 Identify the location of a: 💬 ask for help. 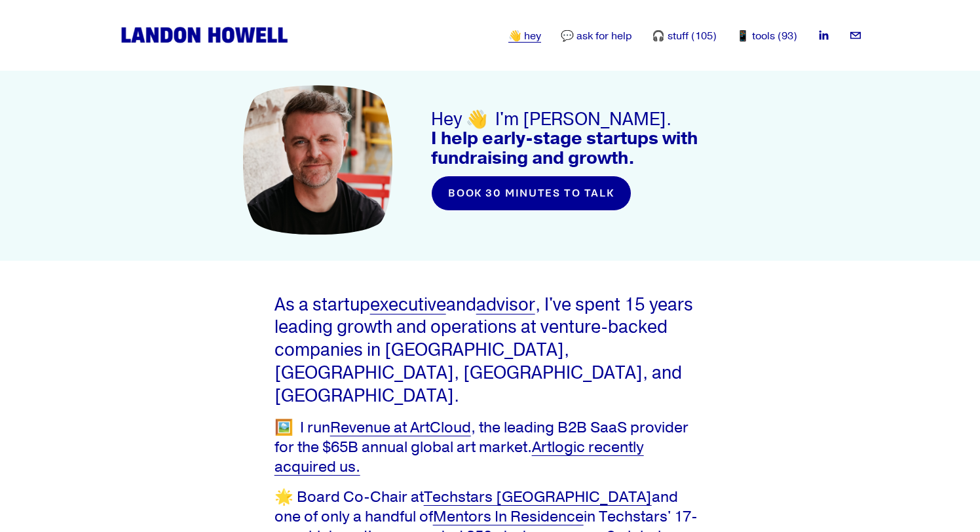
(596, 36).